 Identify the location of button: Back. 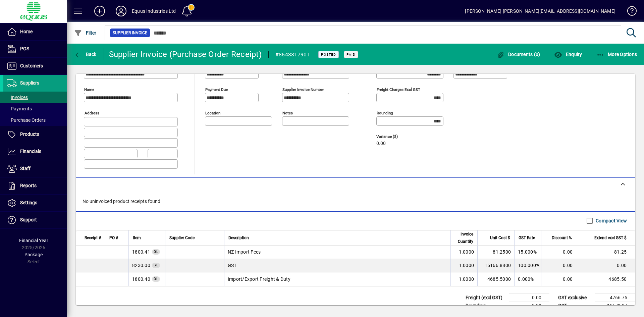
(85, 54).